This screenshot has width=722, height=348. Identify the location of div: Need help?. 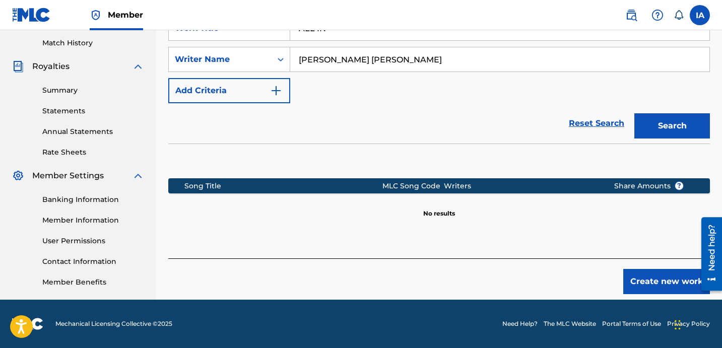
(18, 34).